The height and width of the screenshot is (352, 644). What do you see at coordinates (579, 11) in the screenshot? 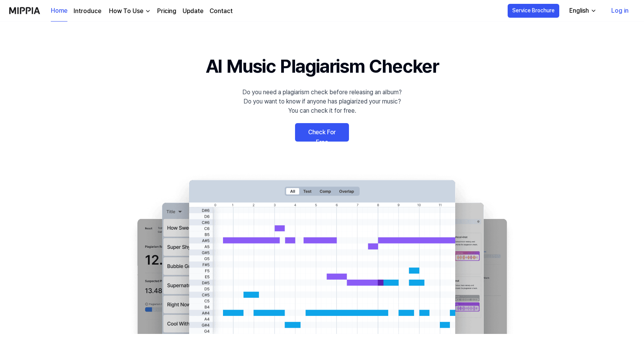
I see `div: English` at bounding box center [579, 11].